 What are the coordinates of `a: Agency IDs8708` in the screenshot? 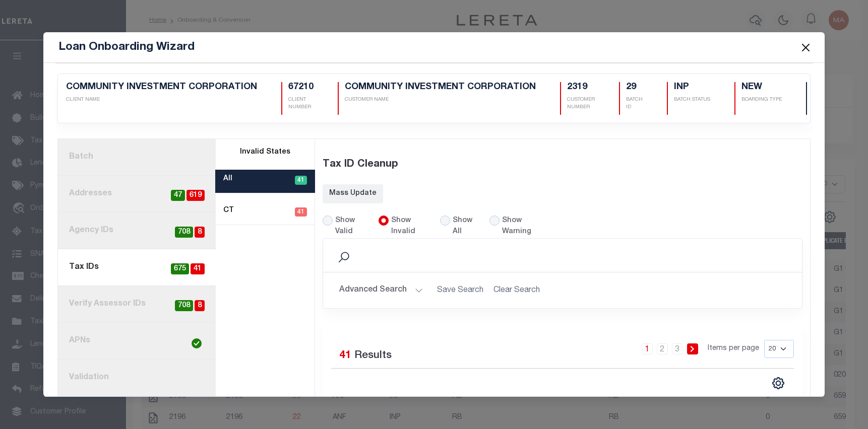 It's located at (137, 231).